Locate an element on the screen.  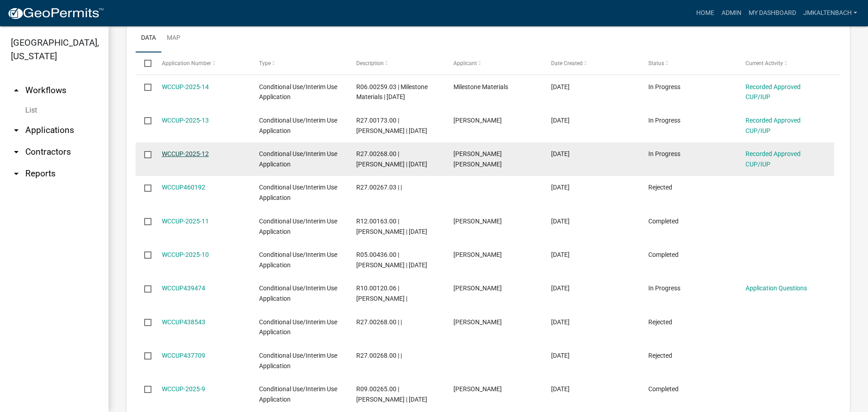
span: R10.00120.06 | WILLIAM HICKS | is located at coordinates (382, 293).